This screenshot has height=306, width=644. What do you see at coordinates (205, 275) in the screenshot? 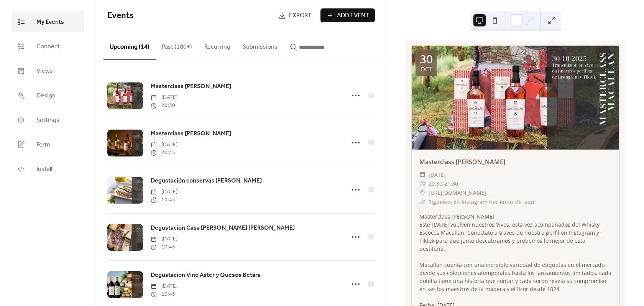
I see `a: Degustación Vino Aster y Quesos Betara` at bounding box center [205, 275].